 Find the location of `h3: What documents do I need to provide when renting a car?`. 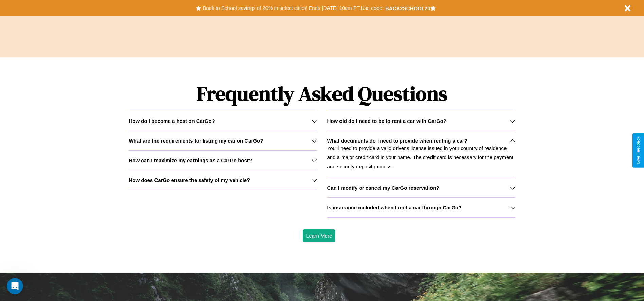

h3: What documents do I need to provide when renting a car? is located at coordinates (397, 140).